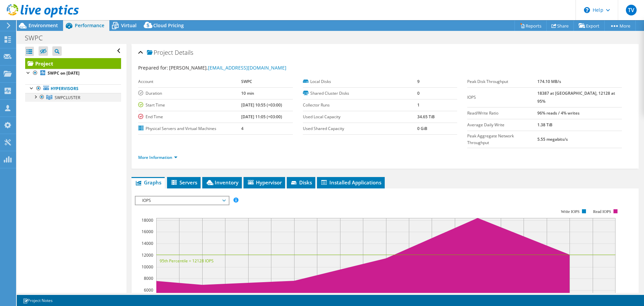 The width and height of the screenshot is (644, 306). Describe the element at coordinates (189, 128) in the screenshot. I see `label: Physical Servers and Virtual Machines` at that location.